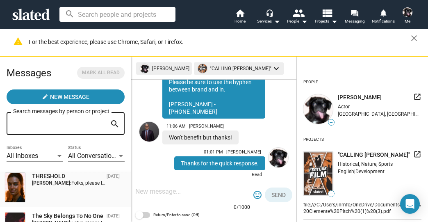  Describe the element at coordinates (298, 13) in the screenshot. I see `mat-icon: people` at that location.